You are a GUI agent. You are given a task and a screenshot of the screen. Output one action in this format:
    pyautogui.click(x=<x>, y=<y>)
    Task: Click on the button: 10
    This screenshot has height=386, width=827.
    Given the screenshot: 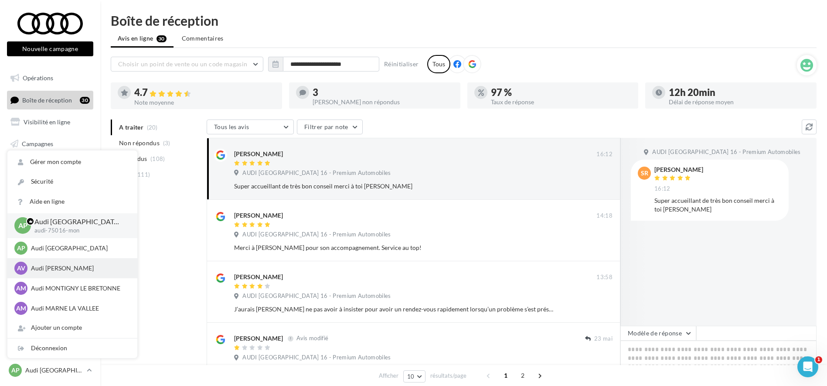 What is the action you would take?
    pyautogui.click(x=414, y=376)
    